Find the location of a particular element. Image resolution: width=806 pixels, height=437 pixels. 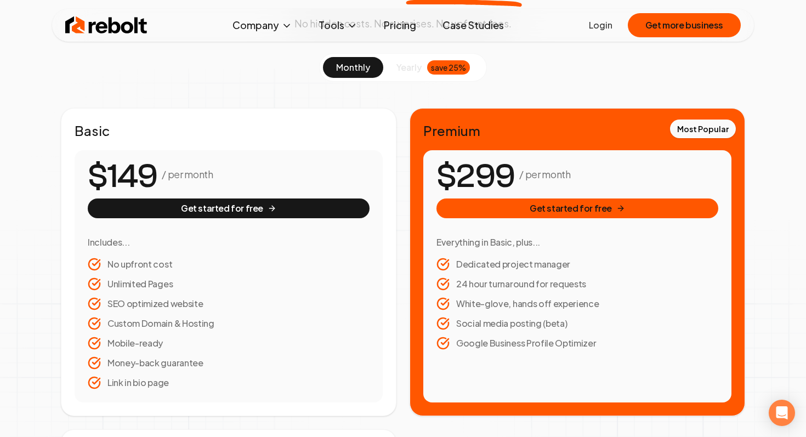

button: Company is located at coordinates (262, 25).